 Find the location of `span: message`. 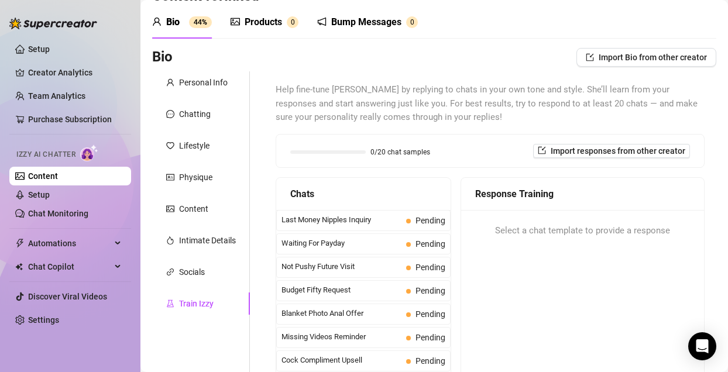

span: message is located at coordinates (170, 114).